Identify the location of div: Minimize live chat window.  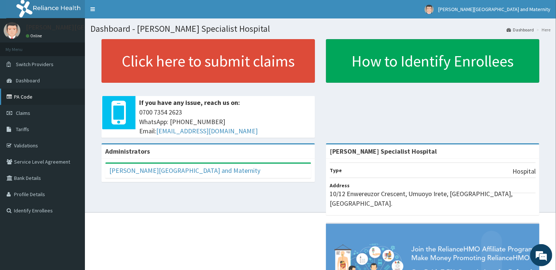
(130, 13).